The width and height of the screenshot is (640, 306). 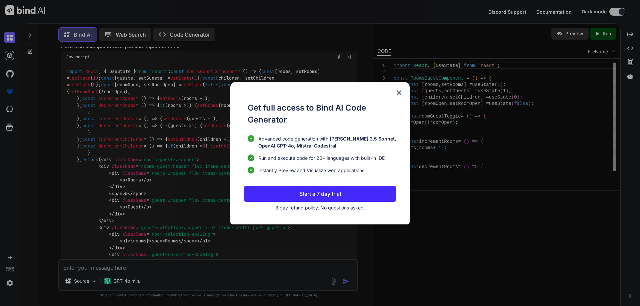 What do you see at coordinates (320, 194) in the screenshot?
I see `p: Start a 7 day trial` at bounding box center [320, 194].